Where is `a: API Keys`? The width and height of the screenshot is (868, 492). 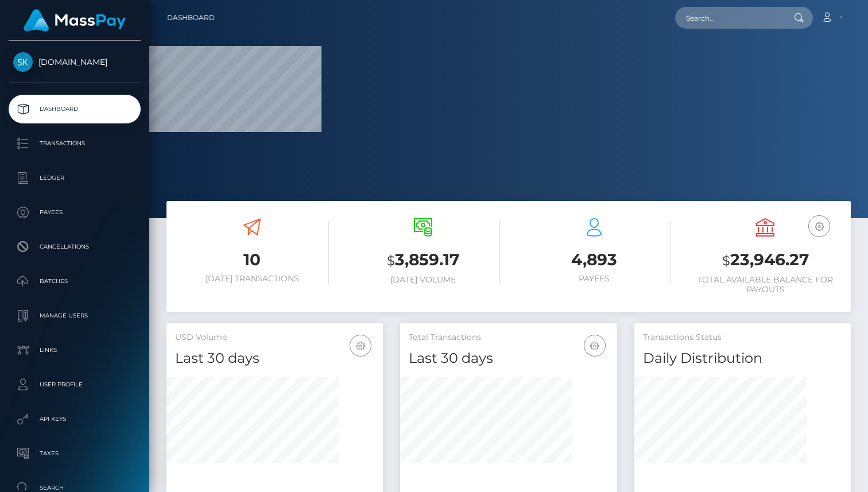
a: API Keys is located at coordinates (75, 419).